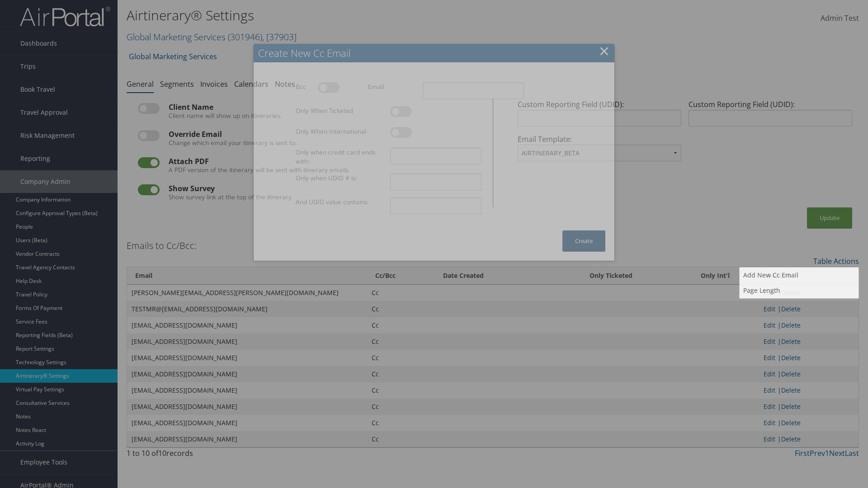  What do you see at coordinates (339, 202) in the screenshot?
I see `label: And UDID value contains:` at bounding box center [339, 202].